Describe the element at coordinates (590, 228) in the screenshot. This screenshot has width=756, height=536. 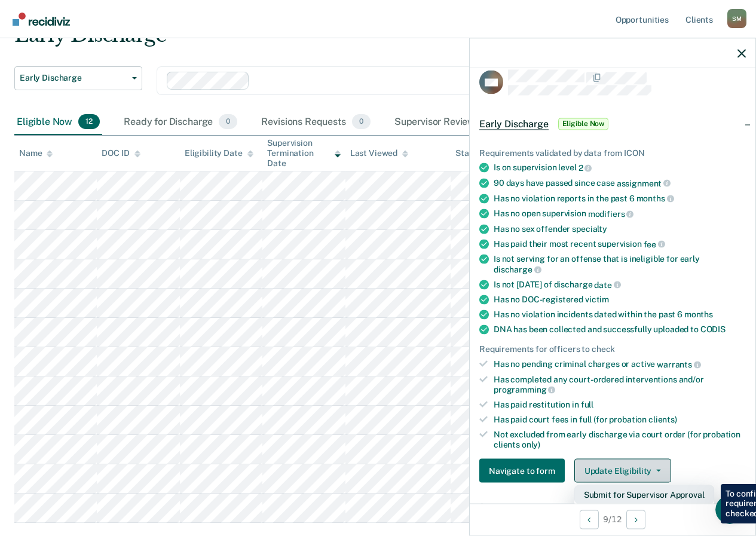
I see `span: specialty` at that location.